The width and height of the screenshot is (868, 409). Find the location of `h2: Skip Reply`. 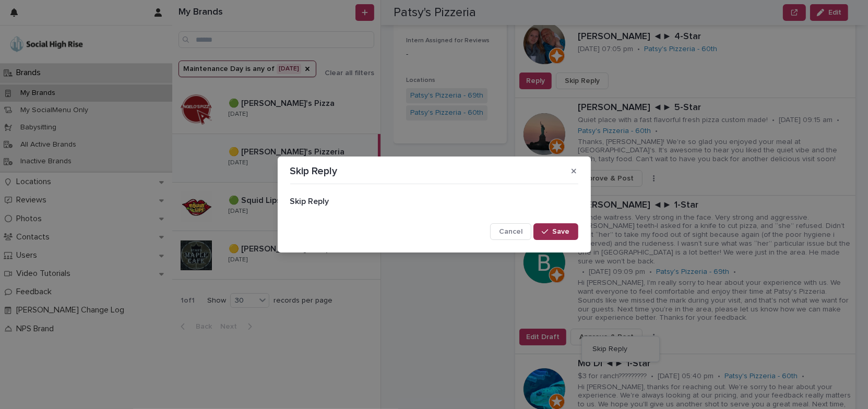

h2: Skip Reply is located at coordinates (434, 201).